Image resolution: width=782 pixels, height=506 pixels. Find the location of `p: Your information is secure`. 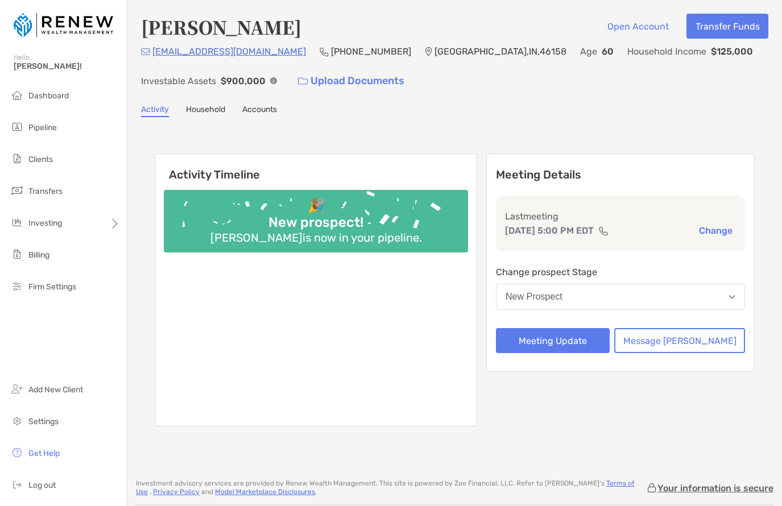

p: Your information is secure is located at coordinates (715, 488).